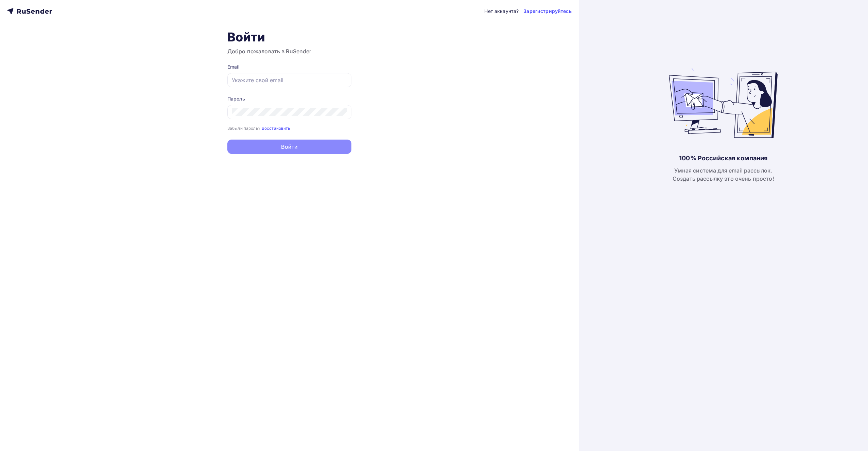 The image size is (868, 451). What do you see at coordinates (276, 128) in the screenshot?
I see `a: Восстановить` at bounding box center [276, 128].